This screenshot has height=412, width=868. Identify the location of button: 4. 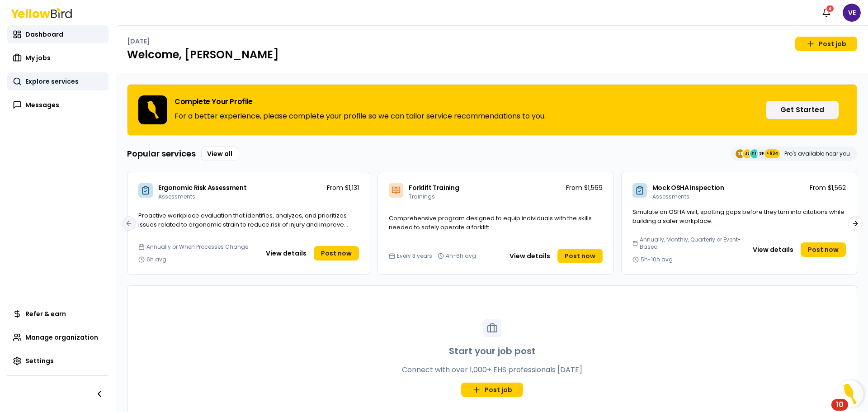
(826, 13).